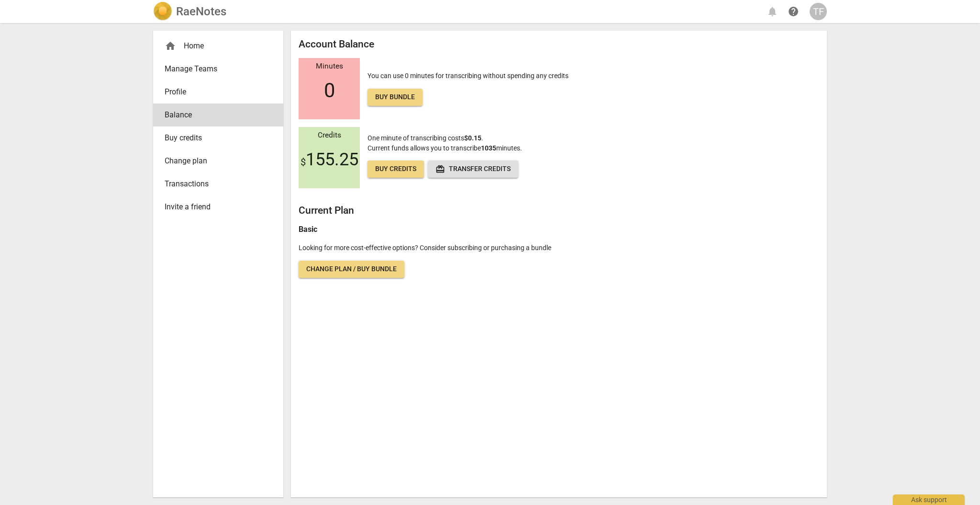 The image size is (980, 505). What do you see at coordinates (218, 69) in the screenshot?
I see `a: Manage Teams` at bounding box center [218, 69].